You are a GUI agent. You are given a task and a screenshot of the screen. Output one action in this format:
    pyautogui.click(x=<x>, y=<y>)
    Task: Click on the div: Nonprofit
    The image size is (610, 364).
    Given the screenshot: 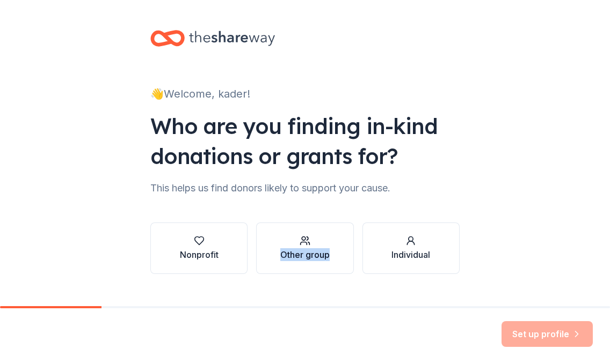 What is the action you would take?
    pyautogui.click(x=199, y=255)
    